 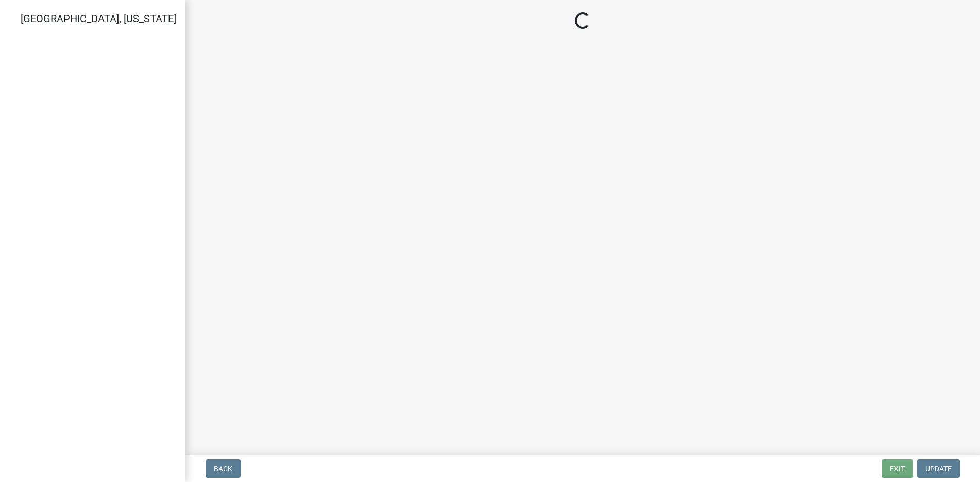 I want to click on span: Update, so click(x=938, y=469).